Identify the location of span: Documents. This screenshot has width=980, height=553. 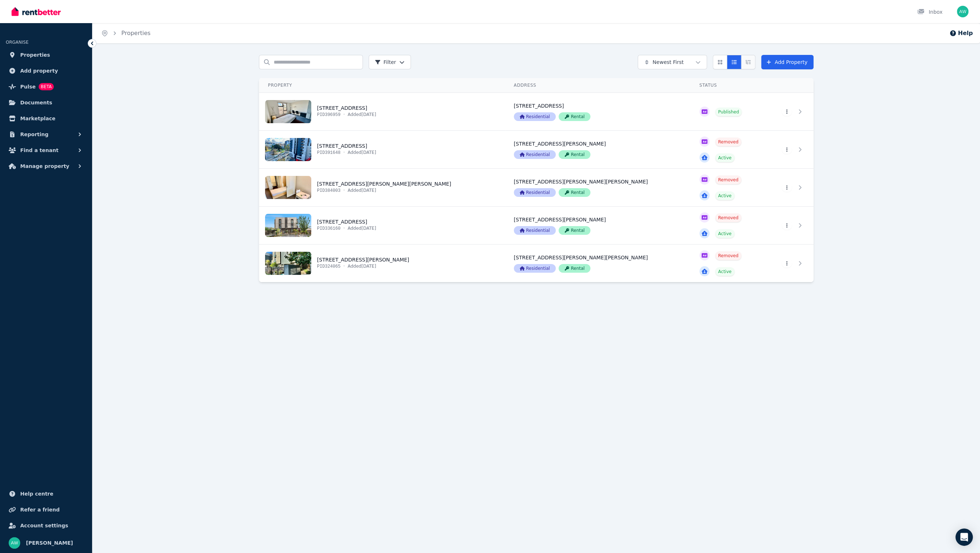
(36, 103).